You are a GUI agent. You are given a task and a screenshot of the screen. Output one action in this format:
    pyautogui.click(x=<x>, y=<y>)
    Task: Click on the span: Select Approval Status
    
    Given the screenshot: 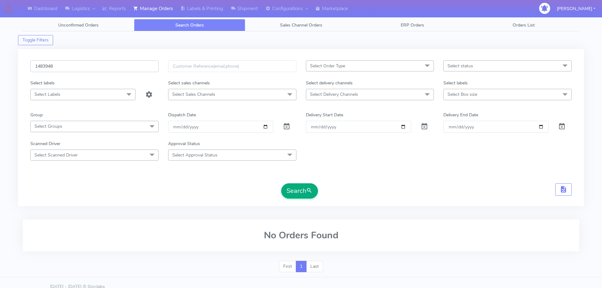 What is the action you would take?
    pyautogui.click(x=195, y=155)
    